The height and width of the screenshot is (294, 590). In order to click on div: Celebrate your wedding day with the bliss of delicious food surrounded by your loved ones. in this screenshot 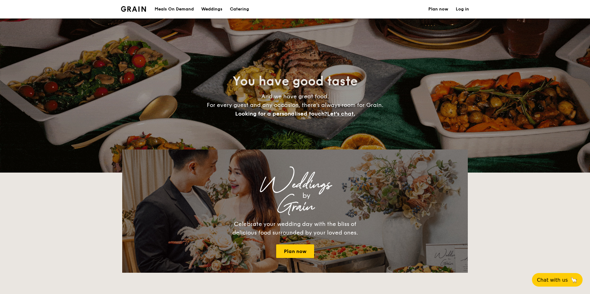, I will do `click(295, 229)`.